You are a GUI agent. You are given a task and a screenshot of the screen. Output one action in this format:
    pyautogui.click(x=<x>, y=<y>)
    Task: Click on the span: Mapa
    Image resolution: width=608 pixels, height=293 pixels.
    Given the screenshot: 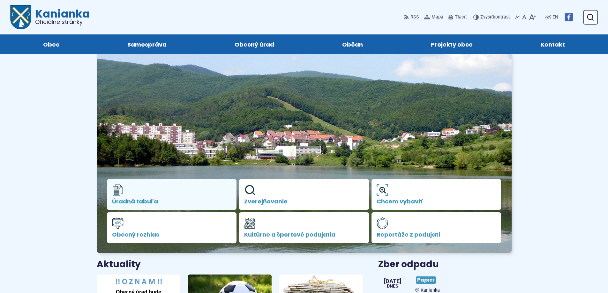 What is the action you would take?
    pyautogui.click(x=437, y=17)
    